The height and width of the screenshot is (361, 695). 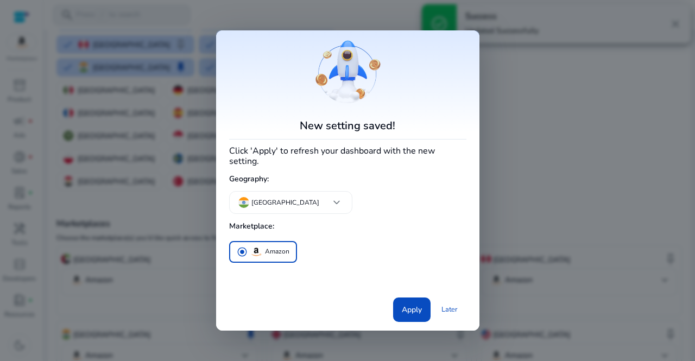 What do you see at coordinates (412, 309) in the screenshot?
I see `button: Apply` at bounding box center [412, 309].